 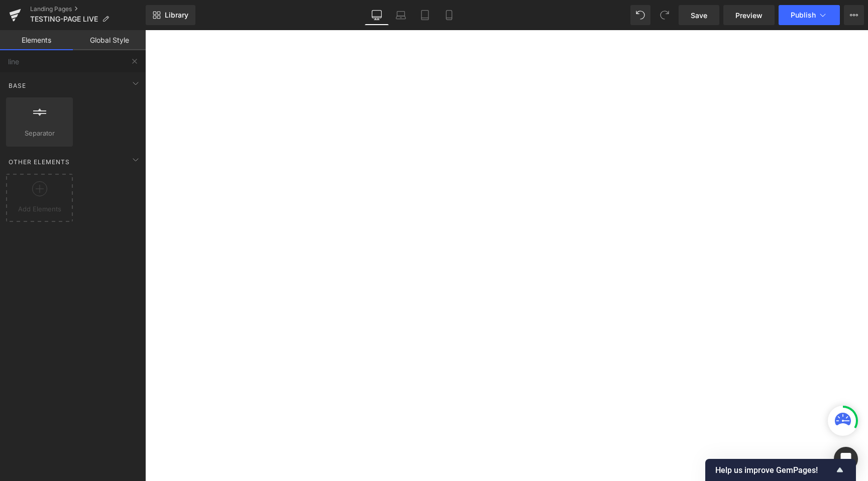 I want to click on button: Undo, so click(x=641, y=15).